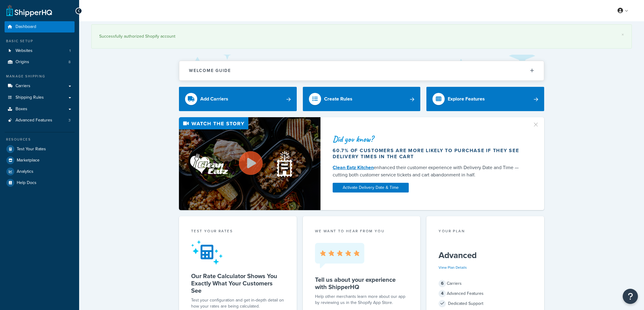 The width and height of the screenshot is (644, 310). Describe the element at coordinates (30, 98) in the screenshot. I see `span: Shipping Rules` at that location.